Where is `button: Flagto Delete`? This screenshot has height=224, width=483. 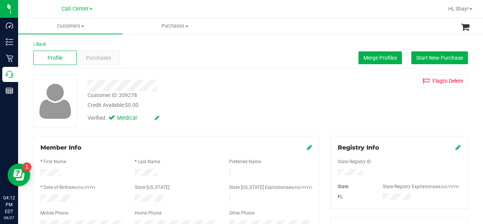
button: Flagto Delete is located at coordinates (443, 81).